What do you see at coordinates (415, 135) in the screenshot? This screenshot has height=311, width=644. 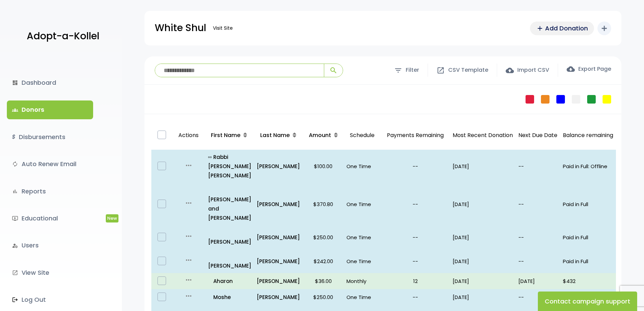 I see `p: Payments Remaining` at bounding box center [415, 135].